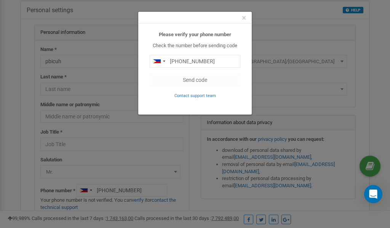 The height and width of the screenshot is (228, 390). Describe the element at coordinates (374, 194) in the screenshot. I see `div: Open Intercom Messenger` at that location.